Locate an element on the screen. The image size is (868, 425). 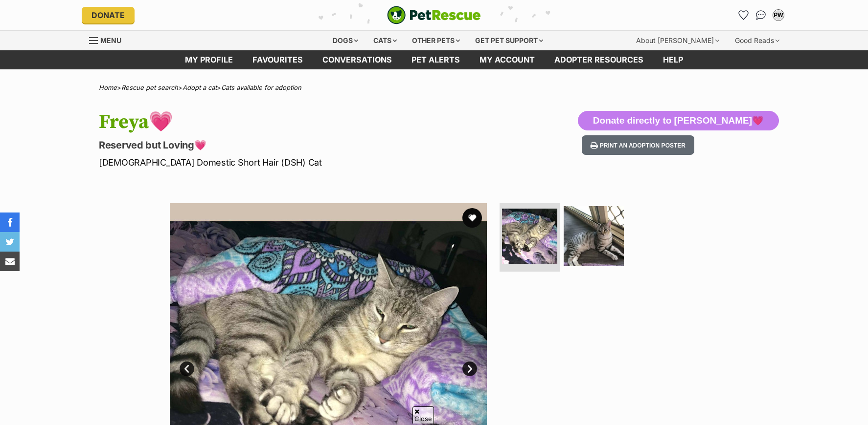
a: Conversations is located at coordinates (761, 15).